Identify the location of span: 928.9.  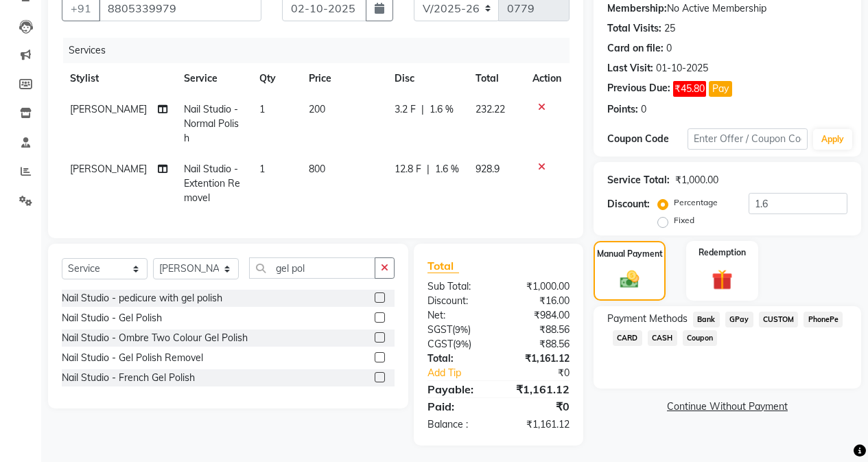
(487, 169).